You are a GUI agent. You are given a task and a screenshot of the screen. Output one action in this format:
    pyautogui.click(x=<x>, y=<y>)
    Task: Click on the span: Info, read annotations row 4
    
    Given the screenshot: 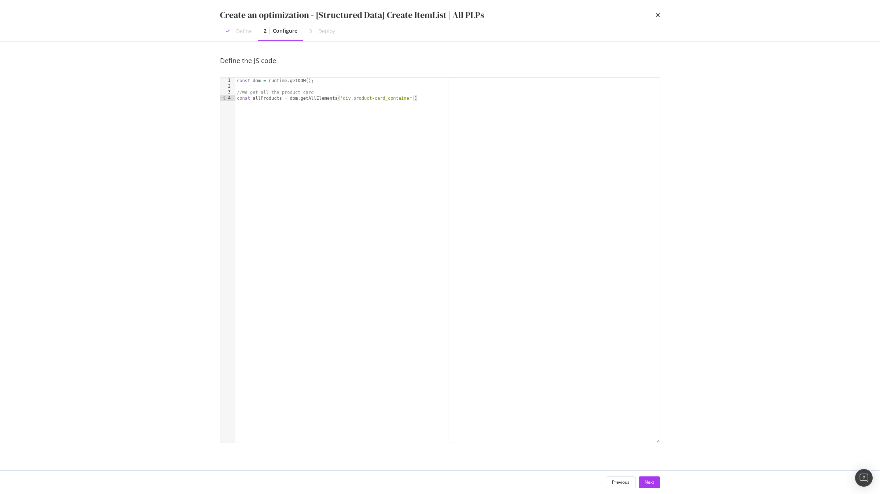 What is the action you would take?
    pyautogui.click(x=224, y=98)
    